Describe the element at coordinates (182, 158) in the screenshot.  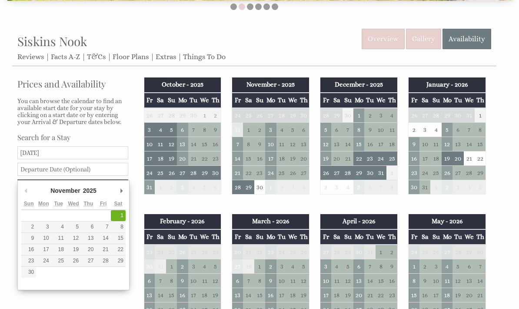
I see `td: 20` at that location.